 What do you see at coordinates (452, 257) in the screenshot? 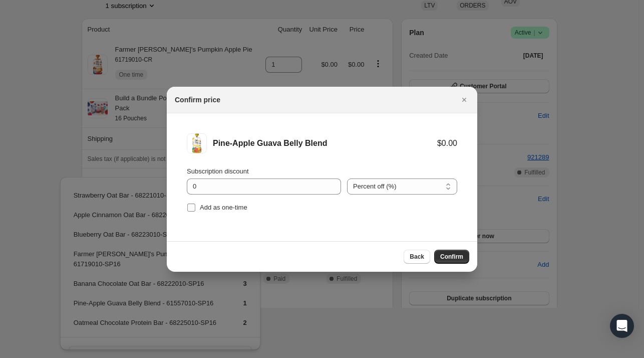
I see `span: Confirm` at bounding box center [452, 257].